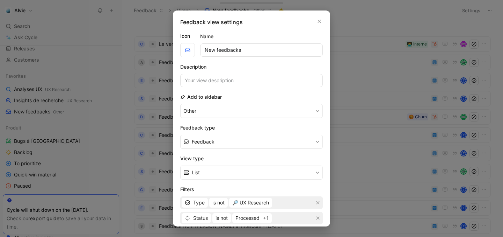 This screenshot has height=237, width=503. What do you see at coordinates (252, 142) in the screenshot?
I see `button: Feedback` at bounding box center [252, 142].